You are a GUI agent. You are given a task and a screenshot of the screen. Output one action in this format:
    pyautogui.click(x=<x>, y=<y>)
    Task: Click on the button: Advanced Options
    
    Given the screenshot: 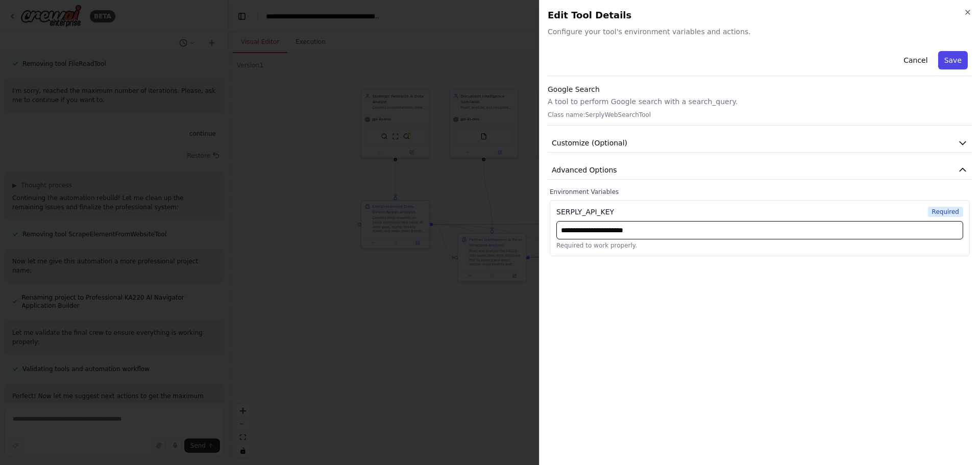 What is the action you would take?
    pyautogui.click(x=760, y=170)
    